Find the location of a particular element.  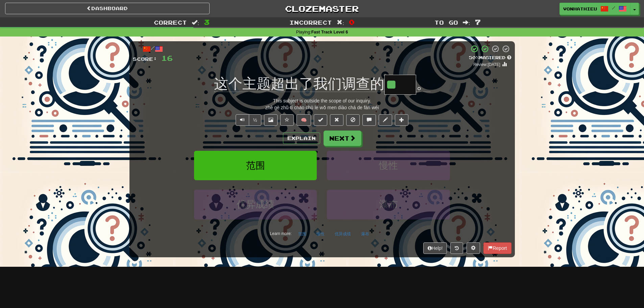

span: 50 % is located at coordinates (474, 58).